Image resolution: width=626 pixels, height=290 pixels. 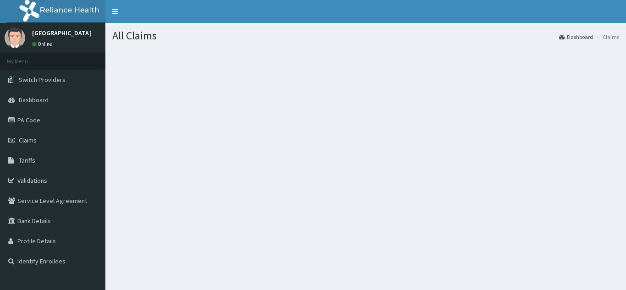 I want to click on a: Dashboard, so click(x=576, y=37).